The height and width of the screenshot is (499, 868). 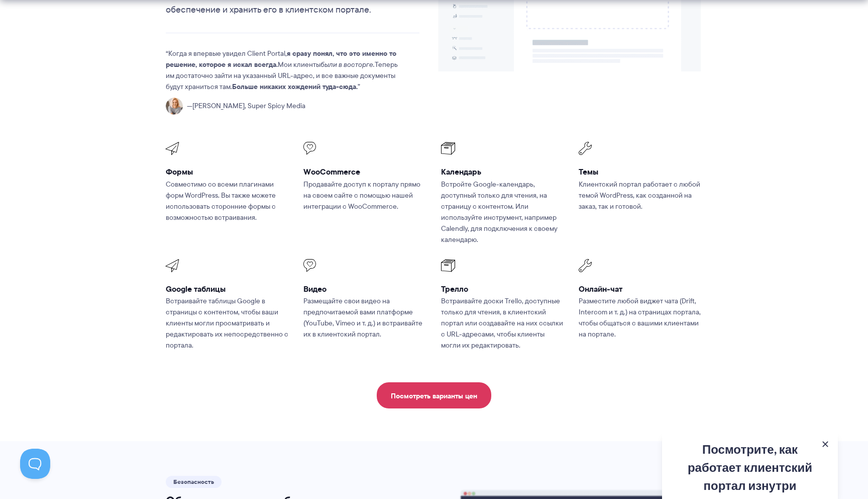 What do you see at coordinates (196, 288) in the screenshot?
I see `font: Google таблицы` at bounding box center [196, 288].